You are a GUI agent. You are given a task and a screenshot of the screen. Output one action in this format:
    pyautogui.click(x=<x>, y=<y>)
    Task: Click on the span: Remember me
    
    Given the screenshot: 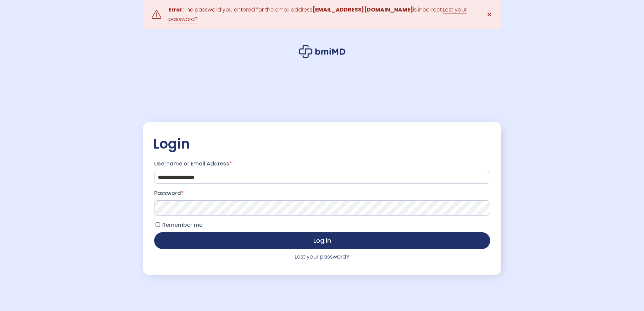 What is the action you would take?
    pyautogui.click(x=182, y=224)
    